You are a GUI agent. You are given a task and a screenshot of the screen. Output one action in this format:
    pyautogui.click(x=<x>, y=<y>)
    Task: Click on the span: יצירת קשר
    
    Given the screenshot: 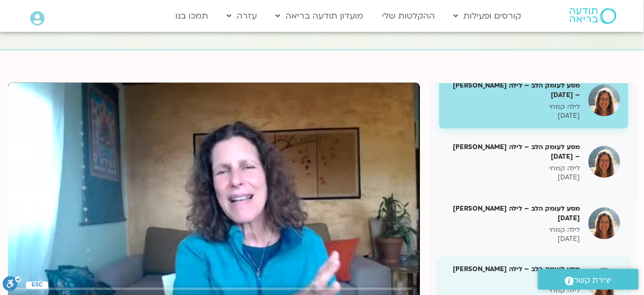 What is the action you would take?
    pyautogui.click(x=593, y=280)
    